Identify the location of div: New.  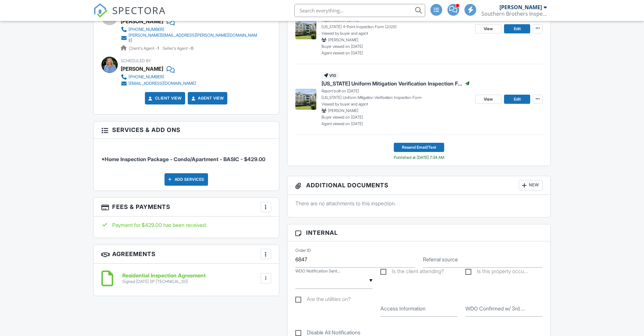
(531, 186).